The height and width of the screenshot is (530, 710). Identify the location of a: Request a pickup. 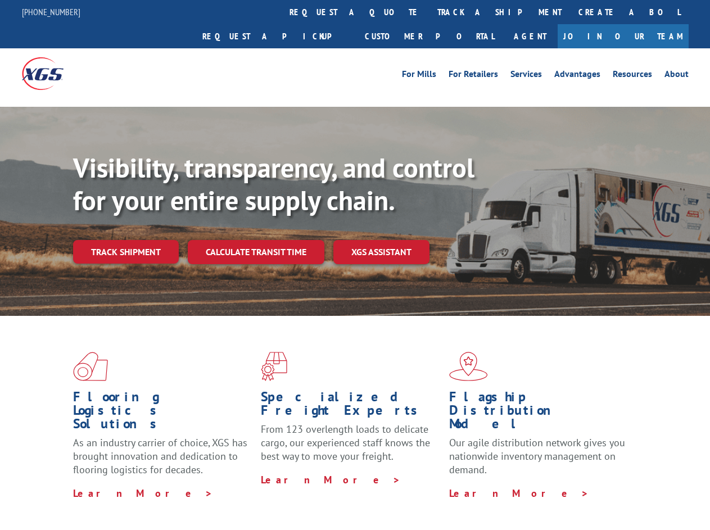
(275, 36).